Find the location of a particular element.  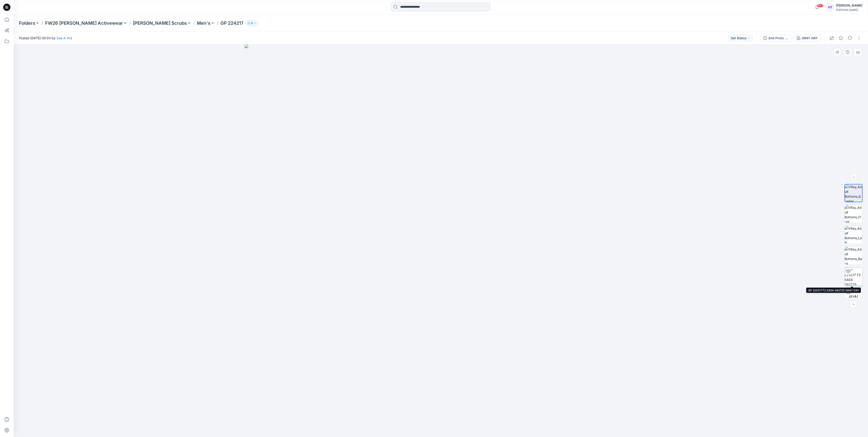

p: GP 224217 is located at coordinates (232, 23).